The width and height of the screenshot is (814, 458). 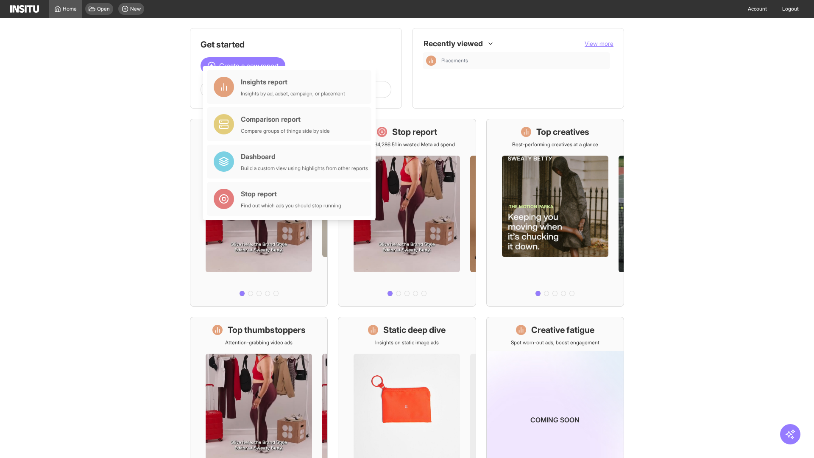 I want to click on div: Find out which ads you should stop running, so click(x=291, y=206).